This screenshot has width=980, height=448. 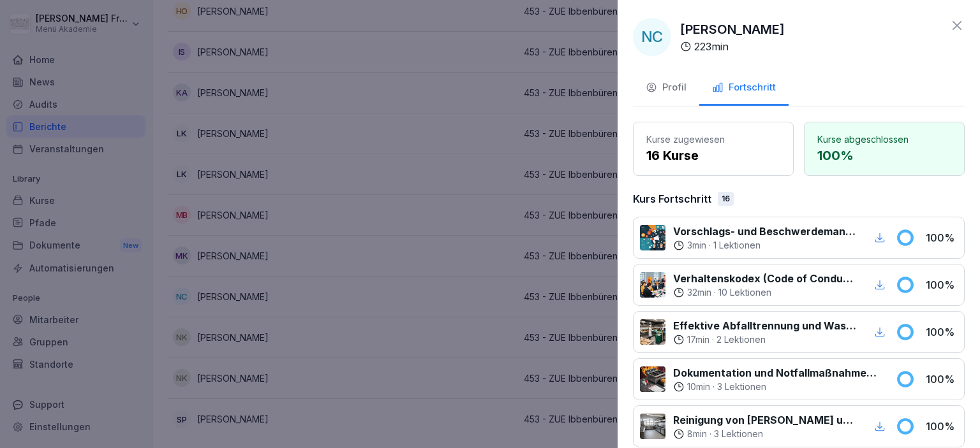 What do you see at coordinates (737, 246) in the screenshot?
I see `p: 1 Lektionen` at bounding box center [737, 246].